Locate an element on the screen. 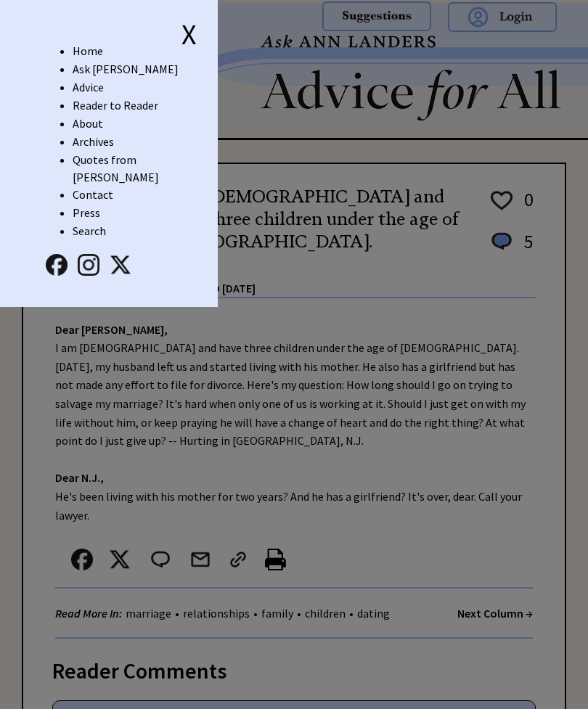 The width and height of the screenshot is (588, 709). a: Home is located at coordinates (88, 51).